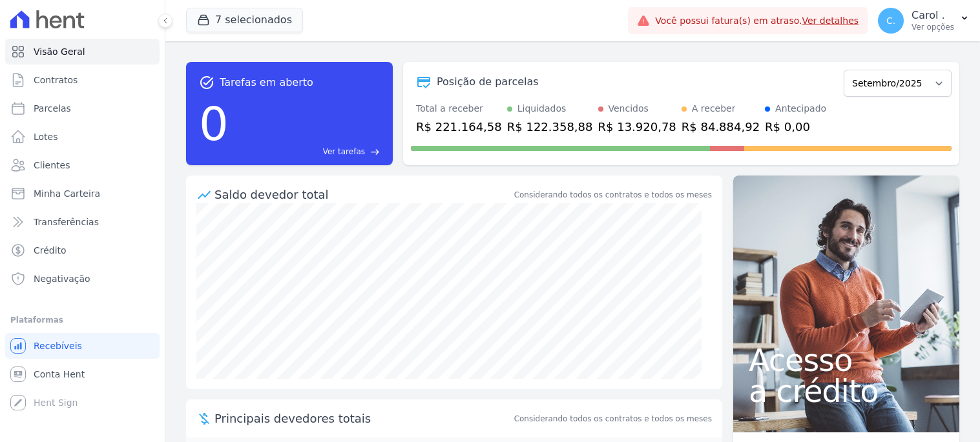 This screenshot has height=442, width=980. What do you see at coordinates (62, 279) in the screenshot?
I see `span: Negativação` at bounding box center [62, 279].